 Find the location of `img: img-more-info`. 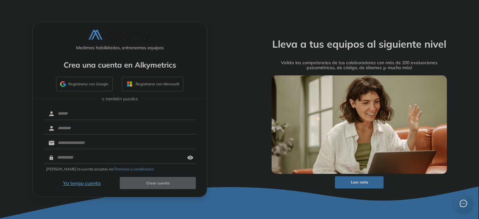

img: img-more-info is located at coordinates (359, 125).